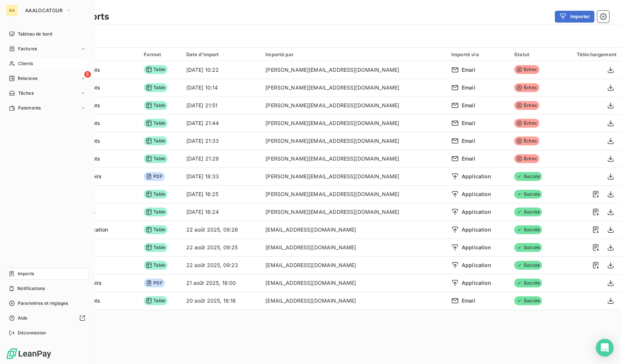  What do you see at coordinates (26, 63) in the screenshot?
I see `span: Clients` at bounding box center [26, 63].